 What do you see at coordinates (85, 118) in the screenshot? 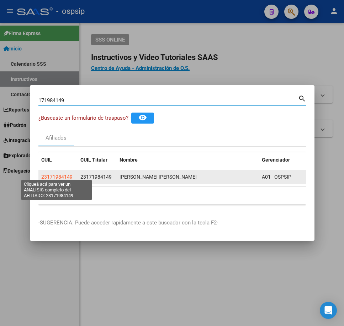
I see `span: ¿Buscaste un formulario de traspaso? -` at bounding box center [85, 118].